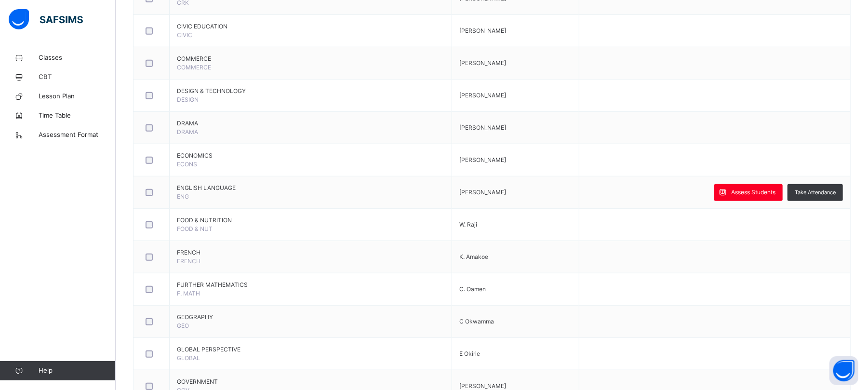  Describe the element at coordinates (844, 371) in the screenshot. I see `button: Open asap` at that location.